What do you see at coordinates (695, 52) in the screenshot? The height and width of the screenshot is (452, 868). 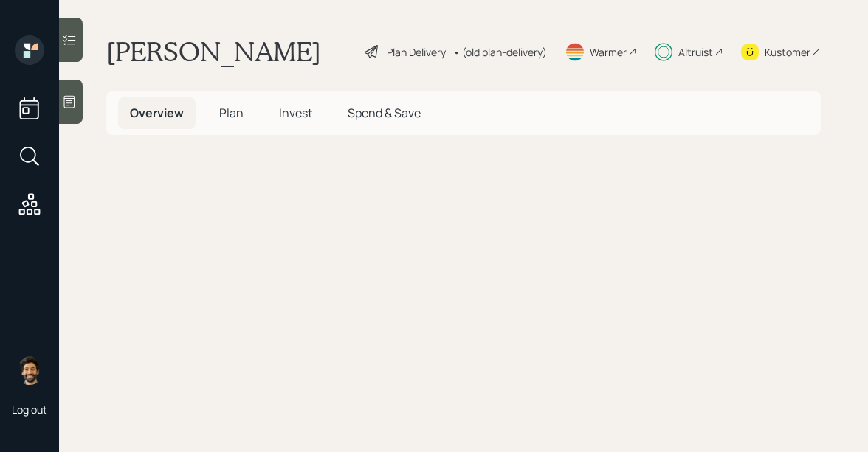 I see `div: Altruist` at bounding box center [695, 52].